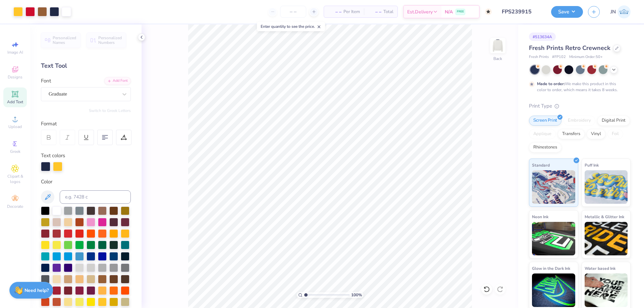 This screenshot has height=308, width=644. What do you see at coordinates (559, 57) in the screenshot?
I see `span: # FP102` at bounding box center [559, 57].